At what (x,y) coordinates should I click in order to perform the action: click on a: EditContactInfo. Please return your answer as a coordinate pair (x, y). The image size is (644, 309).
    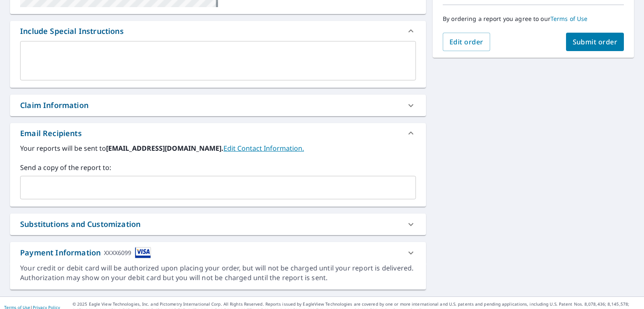
    Looking at the image, I should click on (264, 149).